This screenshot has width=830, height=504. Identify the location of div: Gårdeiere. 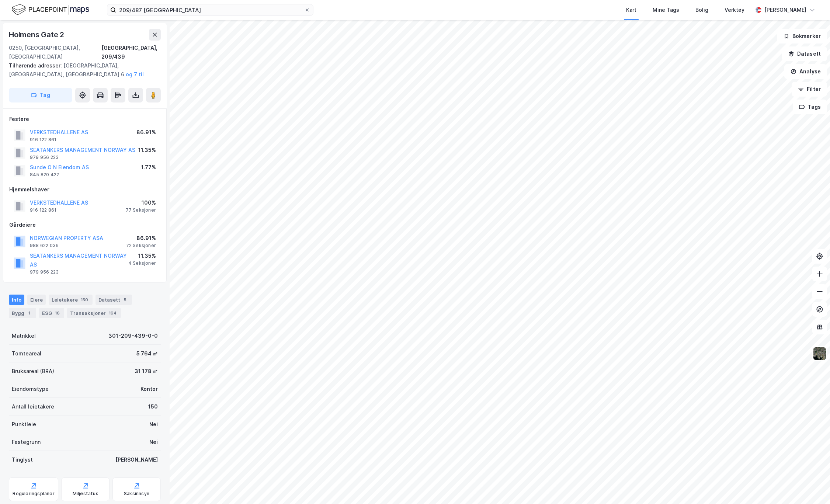
(85, 225).